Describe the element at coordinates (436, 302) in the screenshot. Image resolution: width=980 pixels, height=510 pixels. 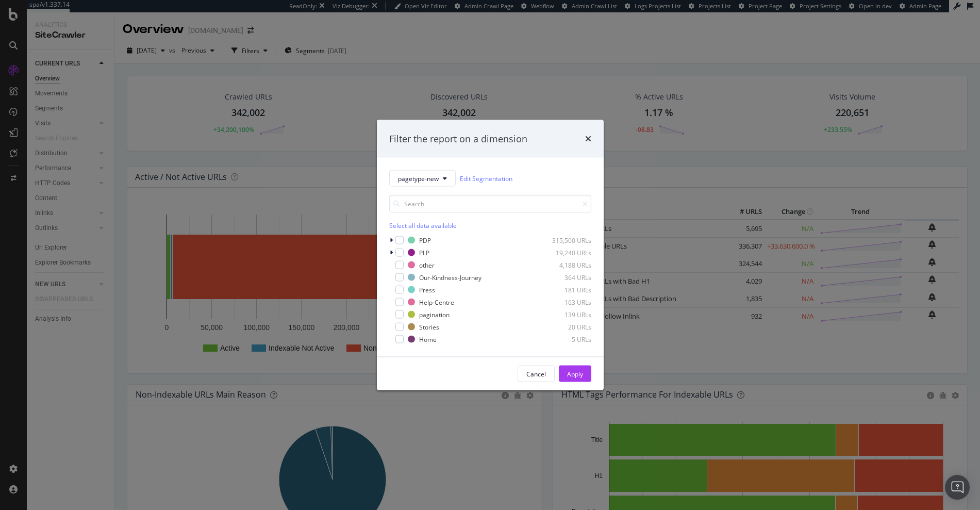
I see `div: Help-Centre` at that location.